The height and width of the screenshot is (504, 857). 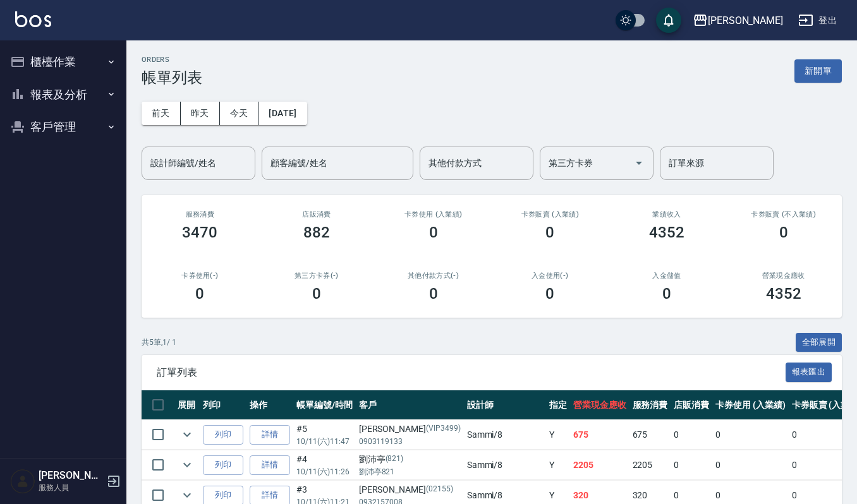 I want to click on button: 新開單, so click(x=818, y=71).